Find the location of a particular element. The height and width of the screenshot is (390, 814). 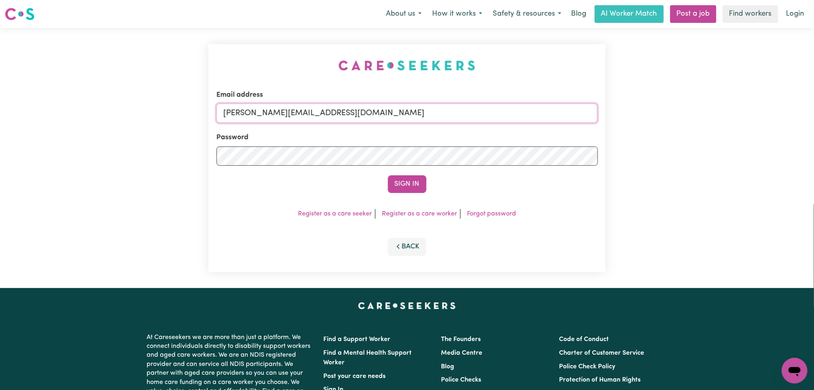

a: Protection of Human Rights is located at coordinates (600, 380).